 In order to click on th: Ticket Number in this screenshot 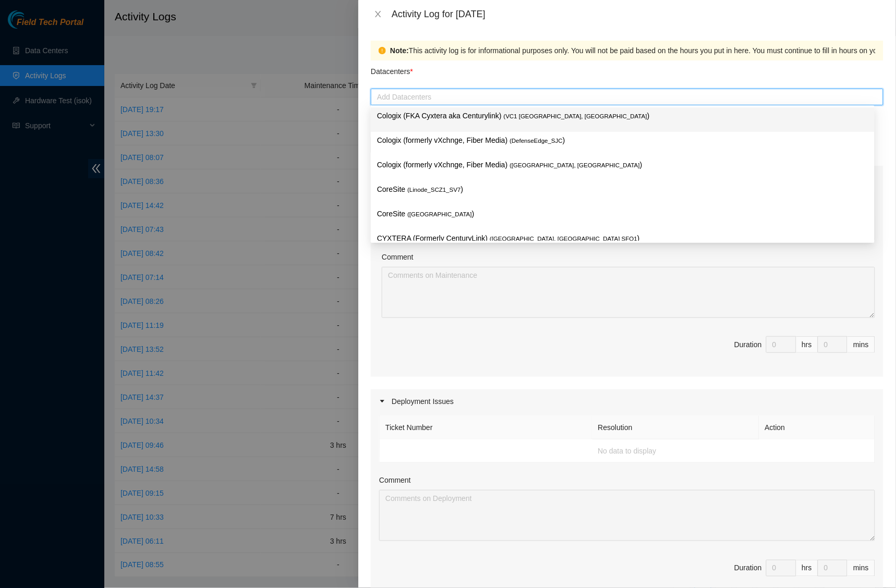, I will do `click(485, 427)`.